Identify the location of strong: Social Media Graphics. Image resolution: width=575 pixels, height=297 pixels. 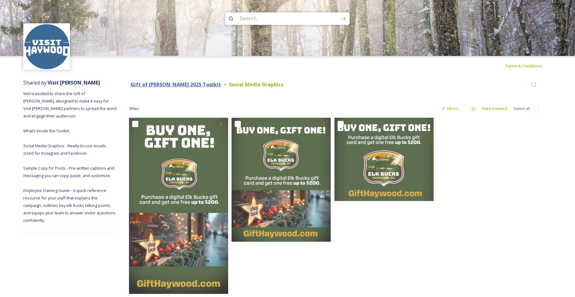
(256, 84).